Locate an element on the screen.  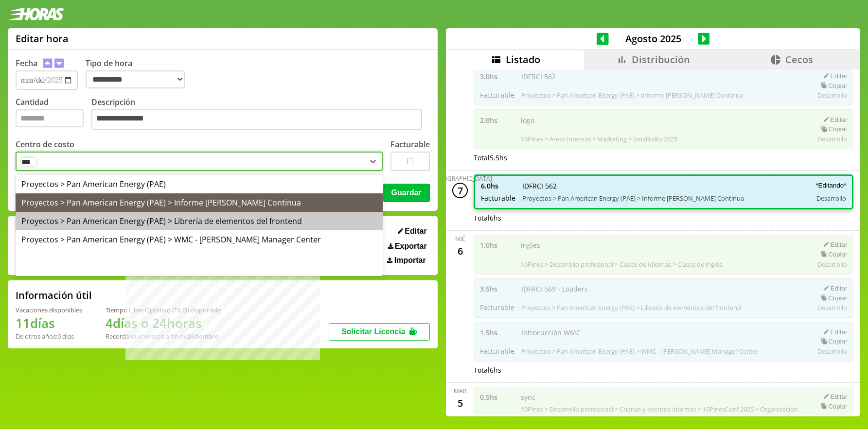
h1: Editar hora is located at coordinates (42, 39).